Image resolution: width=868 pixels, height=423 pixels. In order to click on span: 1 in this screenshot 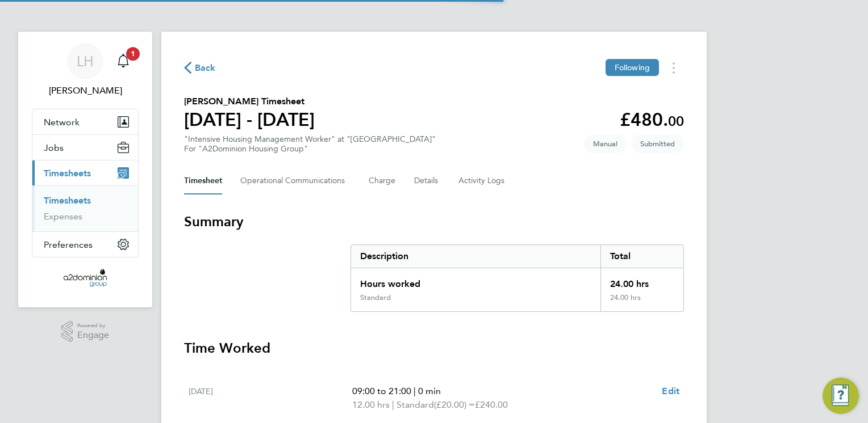, I will do `click(133, 54)`.